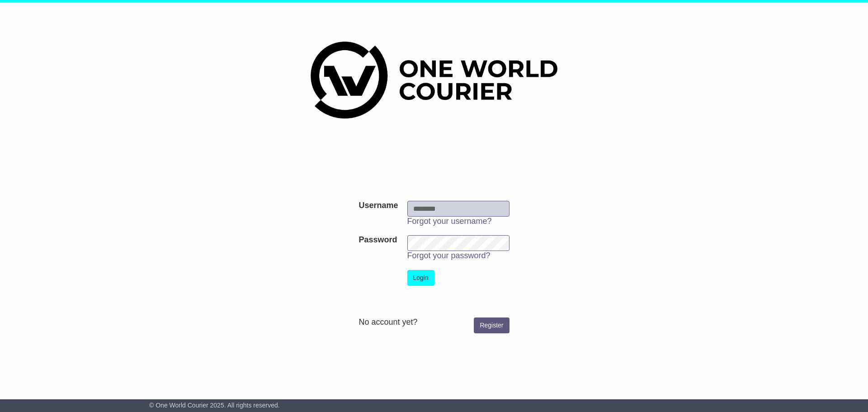 Image resolution: width=868 pixels, height=412 pixels. I want to click on label: Username, so click(378, 206).